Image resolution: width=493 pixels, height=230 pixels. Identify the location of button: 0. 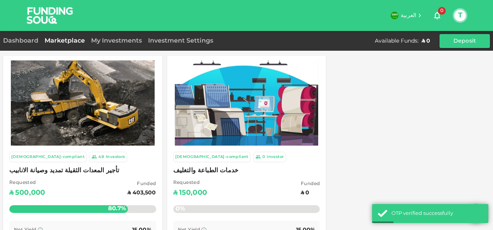
(438, 16).